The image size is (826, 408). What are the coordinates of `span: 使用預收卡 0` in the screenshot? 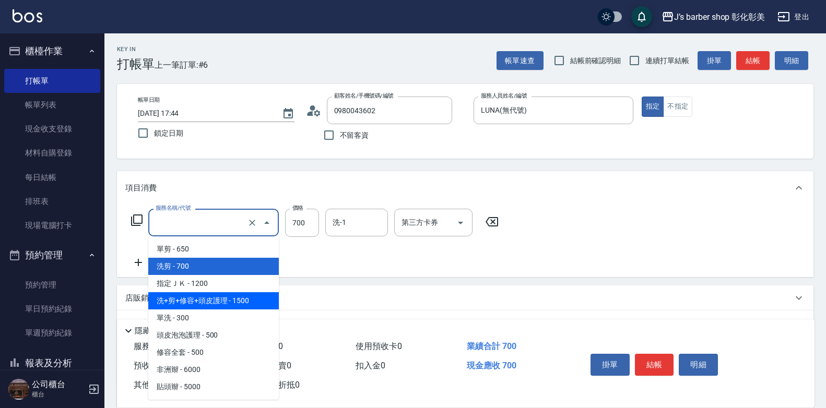 It's located at (379, 346).